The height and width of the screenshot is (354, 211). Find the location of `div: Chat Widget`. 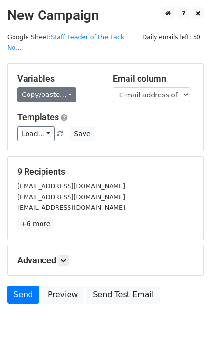

div: Chat Widget is located at coordinates (187, 331).